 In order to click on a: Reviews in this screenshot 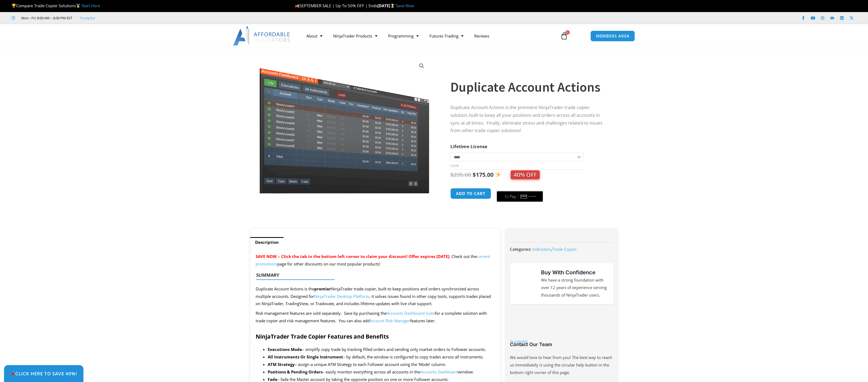, I will do `click(482, 36)`.